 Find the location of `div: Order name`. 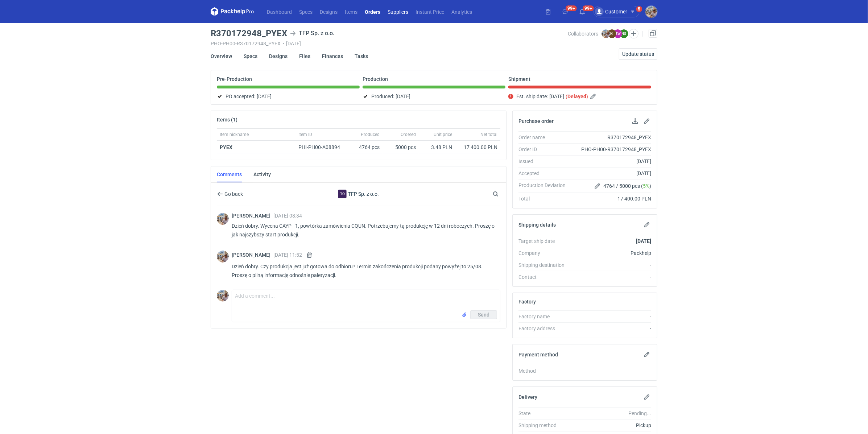

div: Order name is located at coordinates (545, 137).